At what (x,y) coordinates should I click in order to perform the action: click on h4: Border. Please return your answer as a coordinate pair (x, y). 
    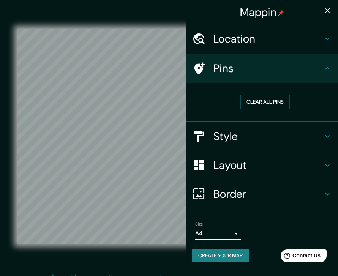
    Looking at the image, I should click on (268, 194).